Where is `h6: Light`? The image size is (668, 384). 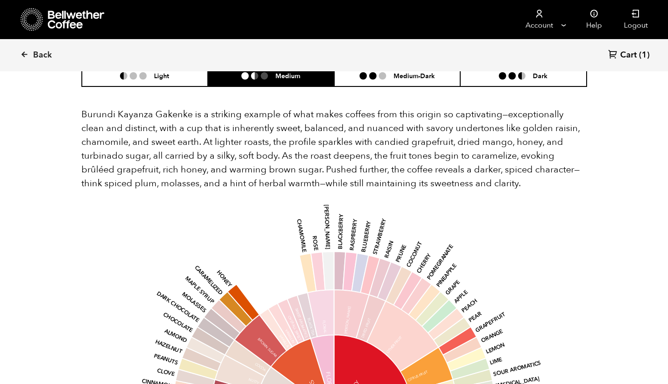 h6: Light is located at coordinates (161, 75).